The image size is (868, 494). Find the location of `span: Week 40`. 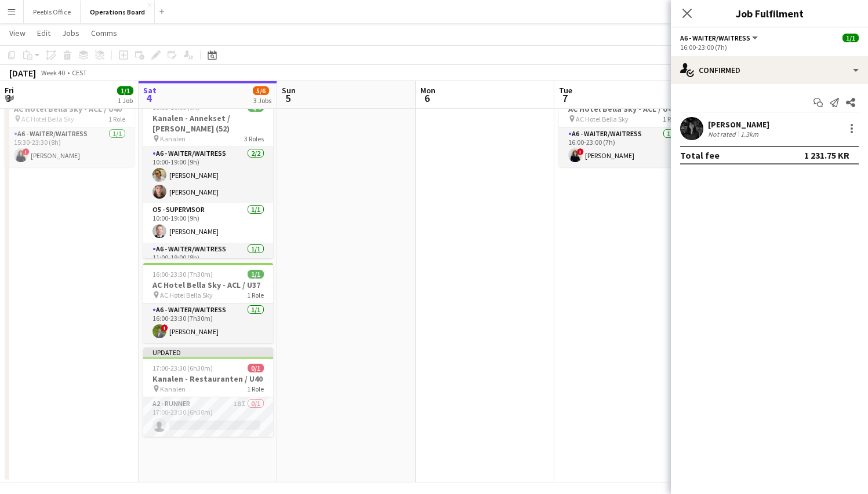

span: Week 40 is located at coordinates (53, 73).